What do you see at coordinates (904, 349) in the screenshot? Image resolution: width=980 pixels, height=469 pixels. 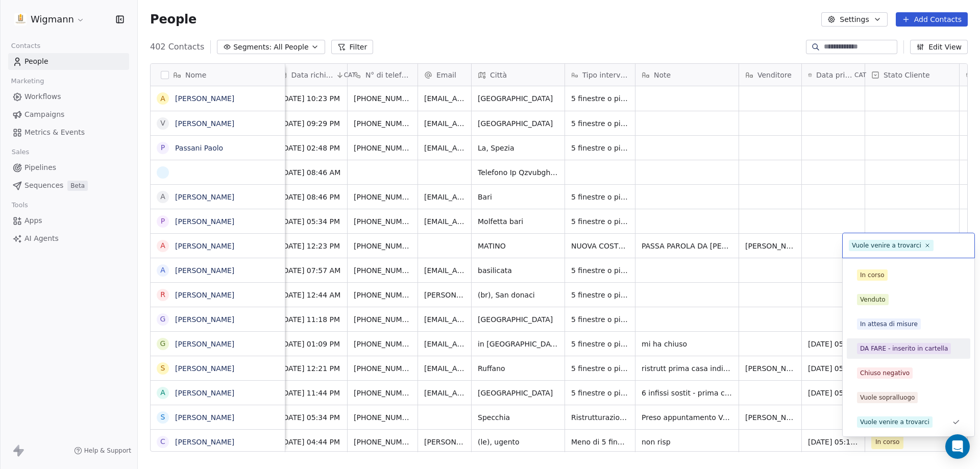 I see `div: DA FARE - inserito in cartella` at bounding box center [904, 349].